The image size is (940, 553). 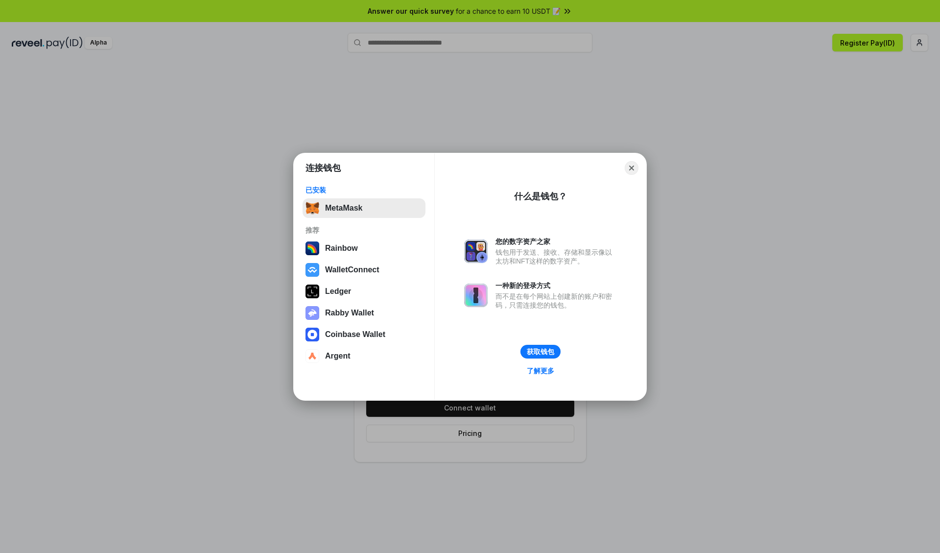 What do you see at coordinates (323, 168) in the screenshot?
I see `h1: 连接钱包` at bounding box center [323, 168].